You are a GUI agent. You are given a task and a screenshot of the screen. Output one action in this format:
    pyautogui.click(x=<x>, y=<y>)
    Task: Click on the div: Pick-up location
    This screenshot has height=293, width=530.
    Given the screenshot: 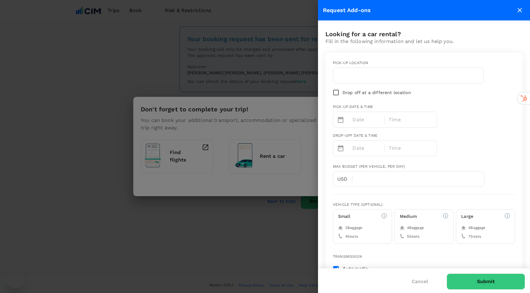 What is the action you would take?
    pyautogui.click(x=370, y=63)
    